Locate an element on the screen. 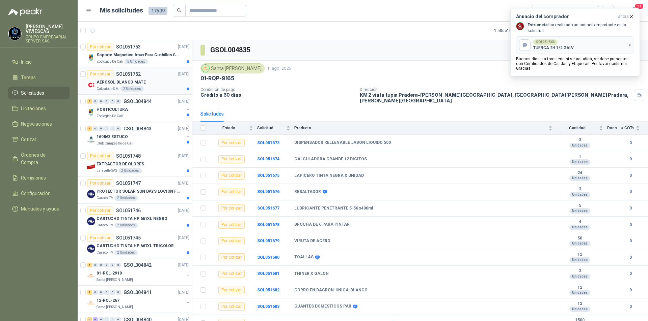 The height and width of the screenshot is (321, 648). div: 2 is located at coordinates (89, 102).